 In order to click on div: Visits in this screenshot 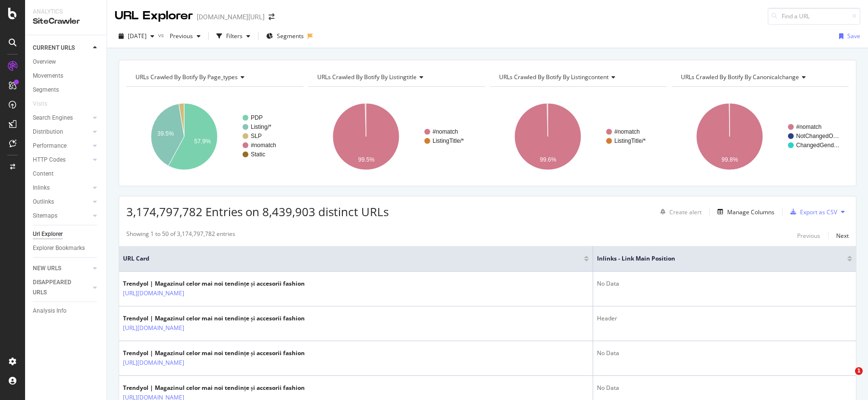, I will do `click(40, 104)`.